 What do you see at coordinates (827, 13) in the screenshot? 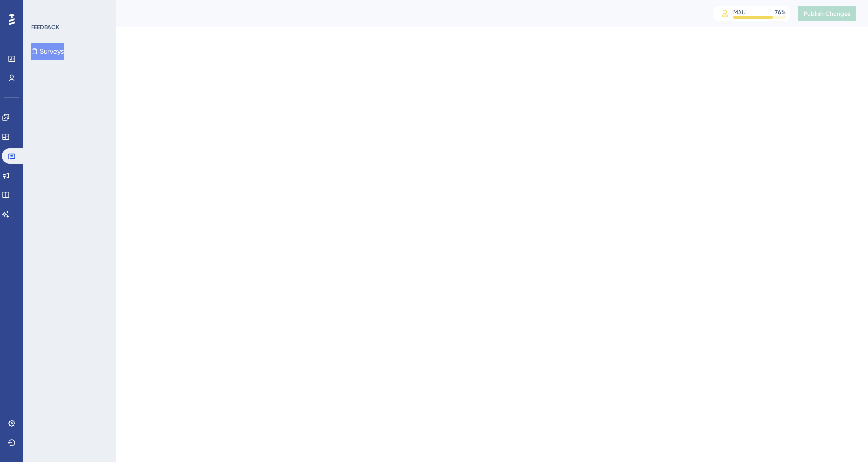
I see `button: Publish Changes` at bounding box center [827, 13].